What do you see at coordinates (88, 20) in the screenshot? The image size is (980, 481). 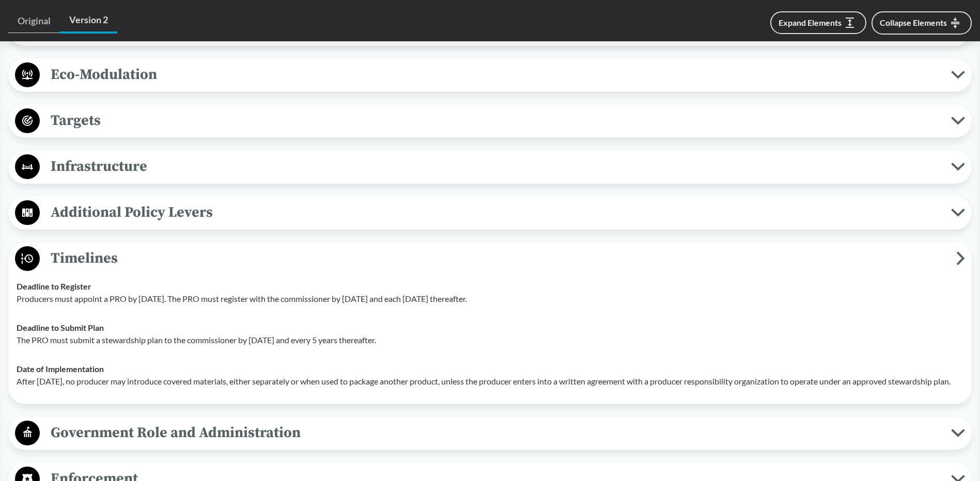 I see `a: Version 2` at bounding box center [88, 20].